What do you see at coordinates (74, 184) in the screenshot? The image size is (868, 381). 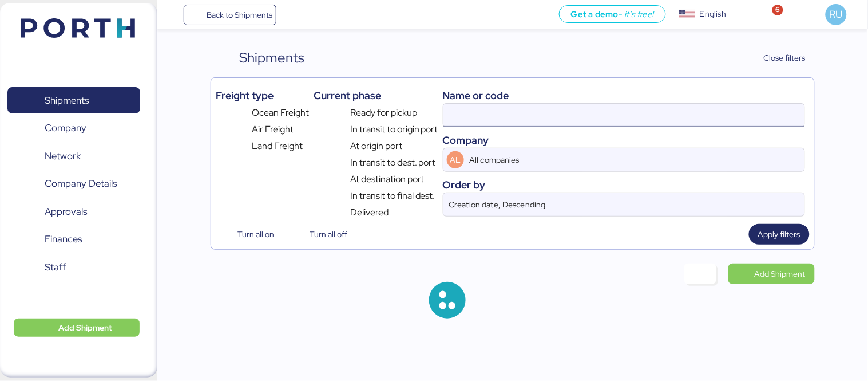 I see `a: Company Details` at bounding box center [74, 184].